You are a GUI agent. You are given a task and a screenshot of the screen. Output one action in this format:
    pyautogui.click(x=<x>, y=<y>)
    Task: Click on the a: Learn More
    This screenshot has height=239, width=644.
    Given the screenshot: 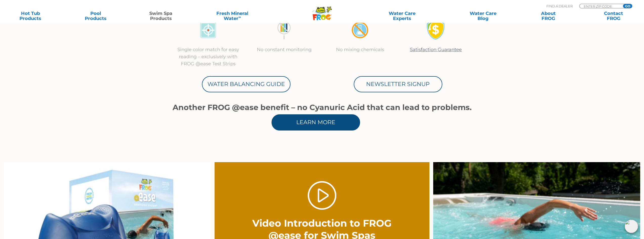 What is the action you would take?
    pyautogui.click(x=316, y=122)
    